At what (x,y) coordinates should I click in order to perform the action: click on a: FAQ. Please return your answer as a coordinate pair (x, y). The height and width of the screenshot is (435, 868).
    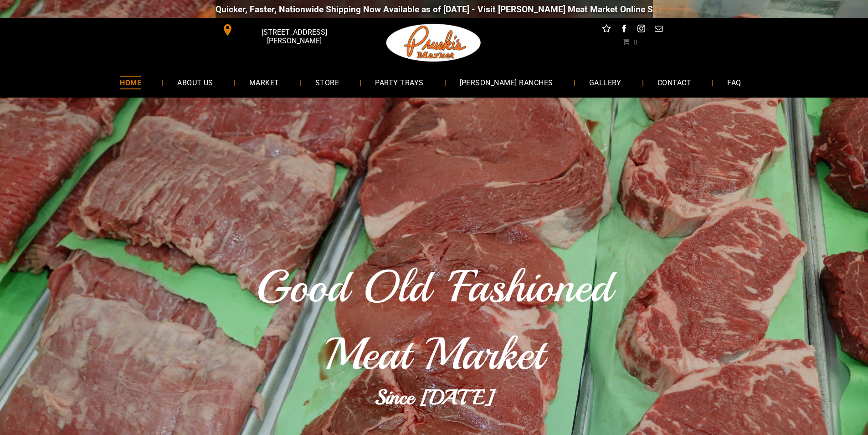
    Looking at the image, I should click on (734, 82).